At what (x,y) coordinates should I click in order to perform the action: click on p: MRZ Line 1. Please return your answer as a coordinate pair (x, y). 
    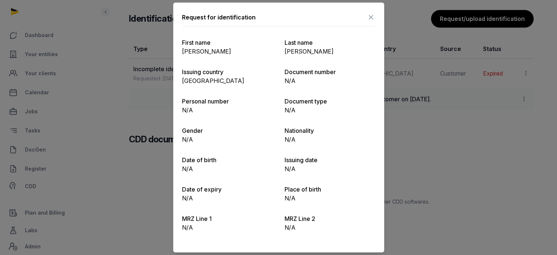
    Looking at the image, I should click on (227, 218).